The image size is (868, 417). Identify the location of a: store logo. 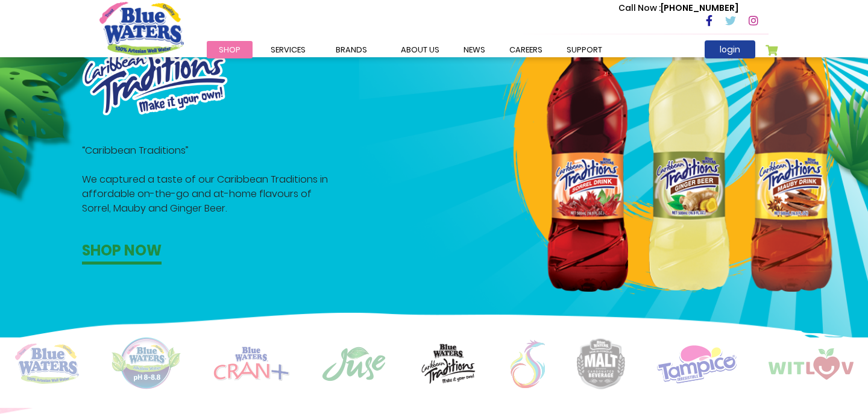
(142, 29).